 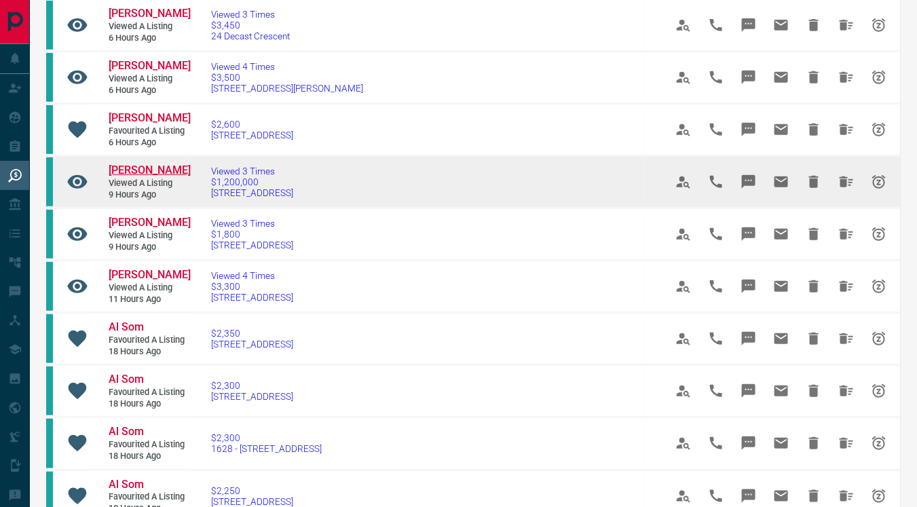 What do you see at coordinates (846, 234) in the screenshot?
I see `span: Hide All from Sydney Policarpio` at bounding box center [846, 234].